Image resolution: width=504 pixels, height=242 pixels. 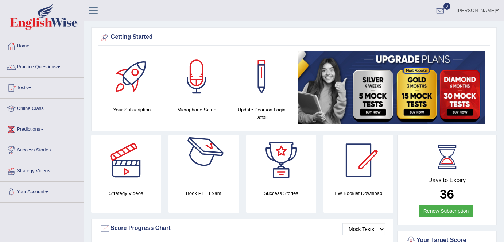 I want to click on h4: Days to Expiry, so click(x=447, y=180).